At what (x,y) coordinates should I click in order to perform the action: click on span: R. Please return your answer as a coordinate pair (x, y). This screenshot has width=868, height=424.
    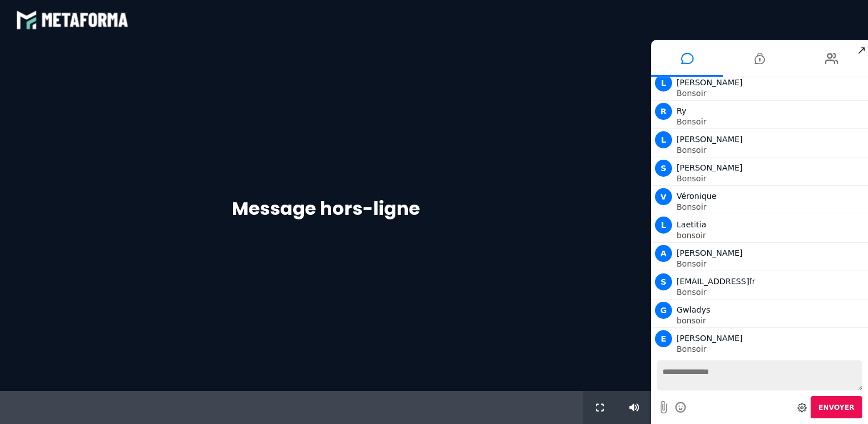
    Looking at the image, I should click on (663, 111).